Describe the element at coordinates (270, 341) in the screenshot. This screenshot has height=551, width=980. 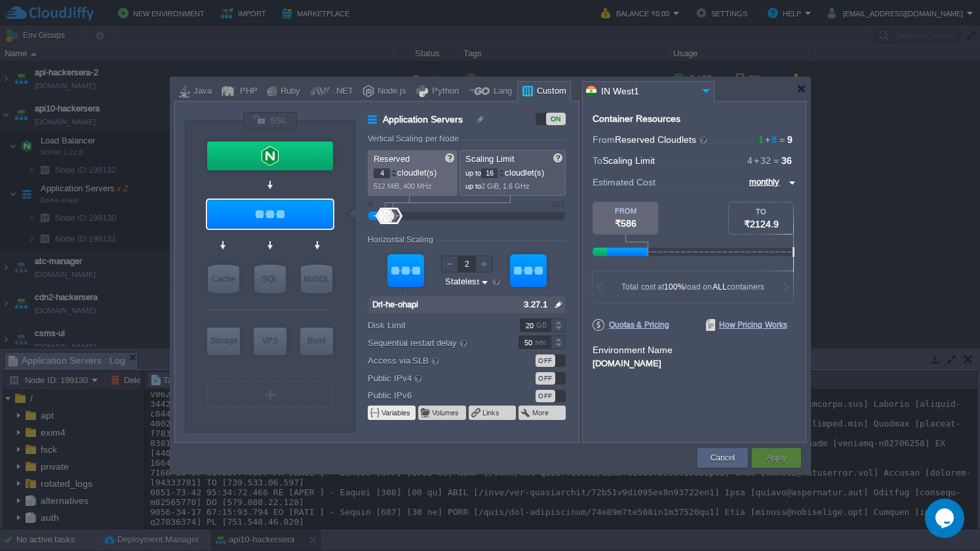
I see `div: VPS` at that location.